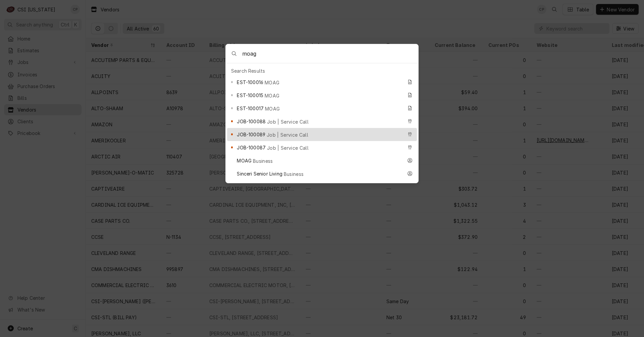  I want to click on span: EST-100017, so click(250, 108).